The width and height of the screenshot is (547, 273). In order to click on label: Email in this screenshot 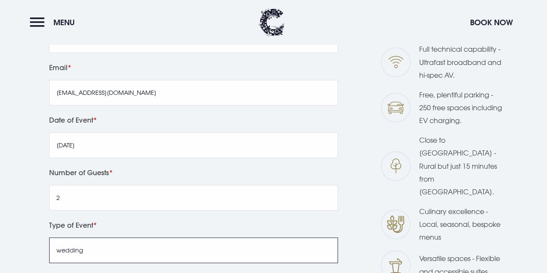, I will do `click(194, 68)`.